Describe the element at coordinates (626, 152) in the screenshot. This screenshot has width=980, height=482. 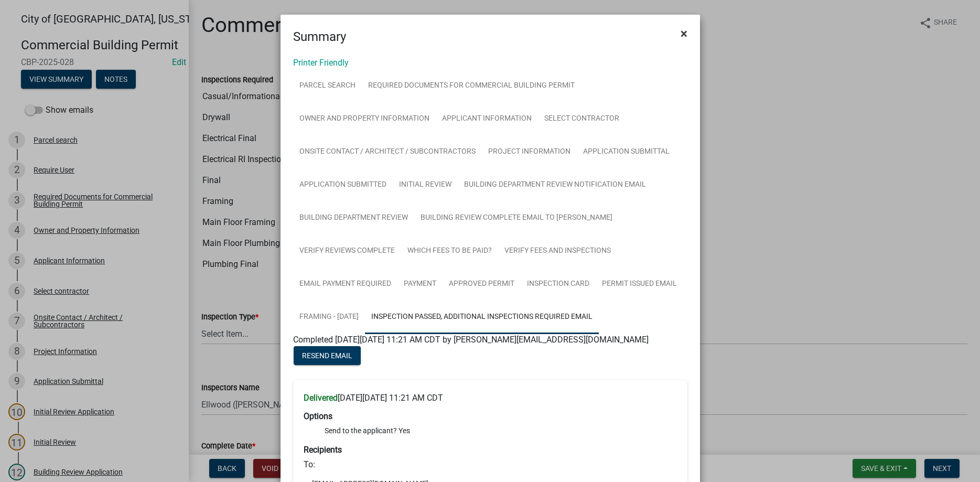
I see `a: Application Submittal` at that location.